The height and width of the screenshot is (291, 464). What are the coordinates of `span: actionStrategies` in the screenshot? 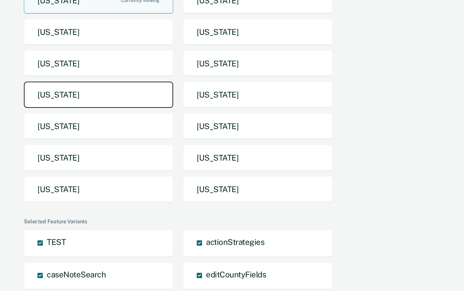 It's located at (235, 242).